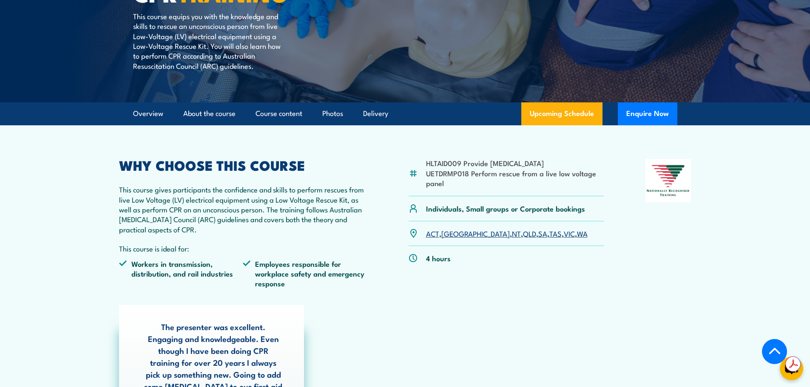 This screenshot has height=387, width=810. What do you see at coordinates (555, 233) in the screenshot?
I see `a: TAS` at bounding box center [555, 233].